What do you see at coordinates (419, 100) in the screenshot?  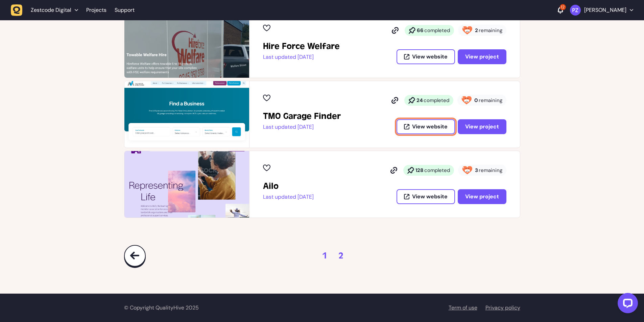 I see `strong: 24` at bounding box center [419, 100].